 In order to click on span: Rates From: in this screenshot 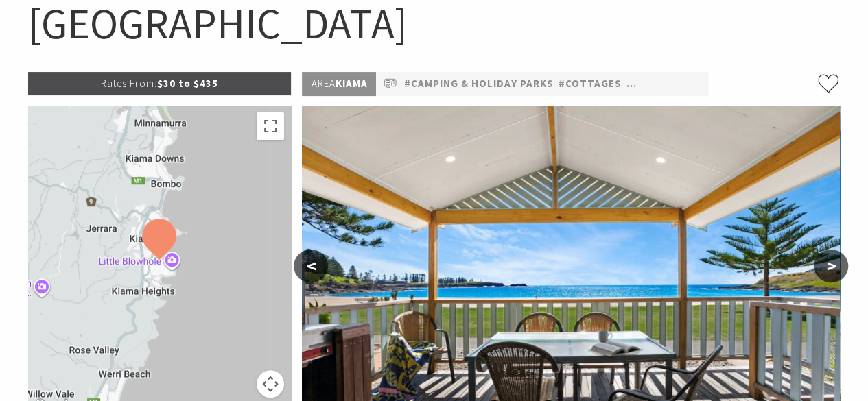, I will do `click(129, 83)`.